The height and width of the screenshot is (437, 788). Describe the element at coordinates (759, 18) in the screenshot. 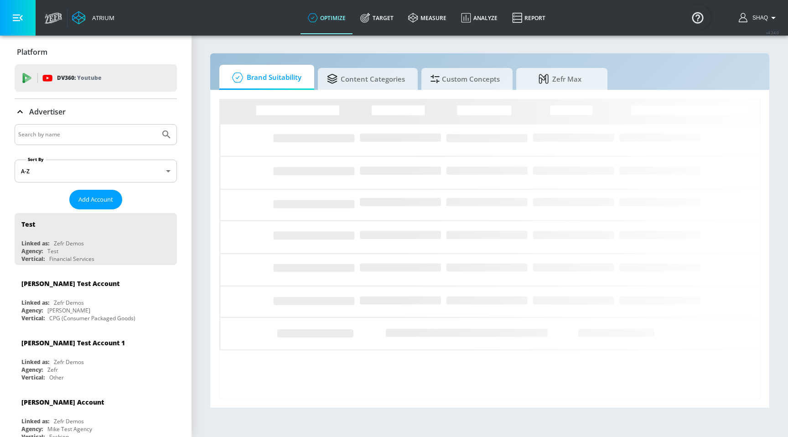

I see `button: Shaq` at that location.